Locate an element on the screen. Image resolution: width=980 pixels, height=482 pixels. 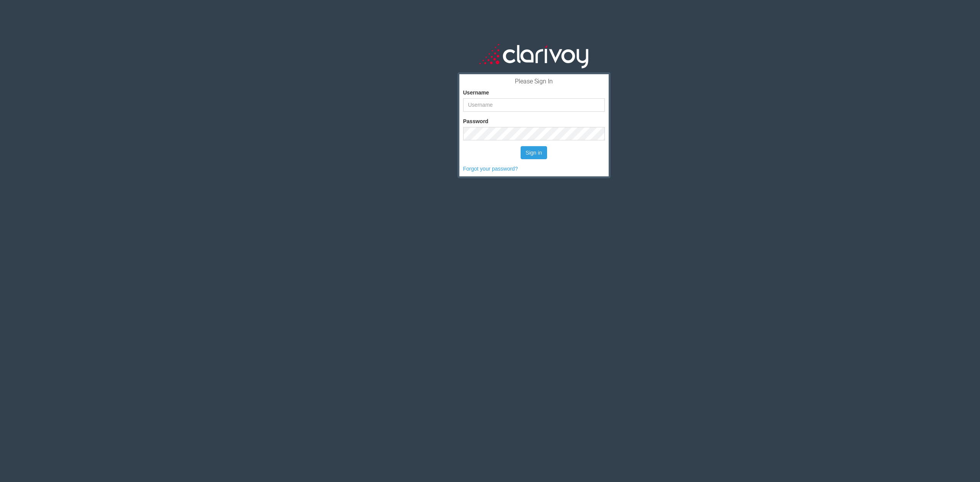
img: clarivoy_whitetext_transbg.svg is located at coordinates (533, 56).